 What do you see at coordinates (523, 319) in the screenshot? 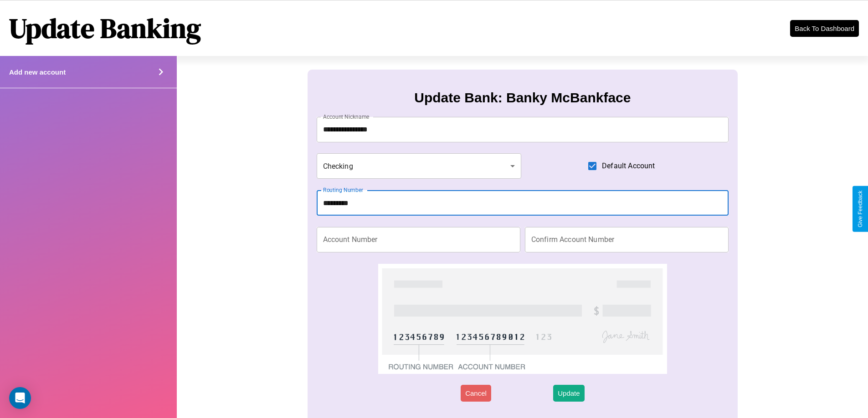
I see `img: check` at bounding box center [523, 319].